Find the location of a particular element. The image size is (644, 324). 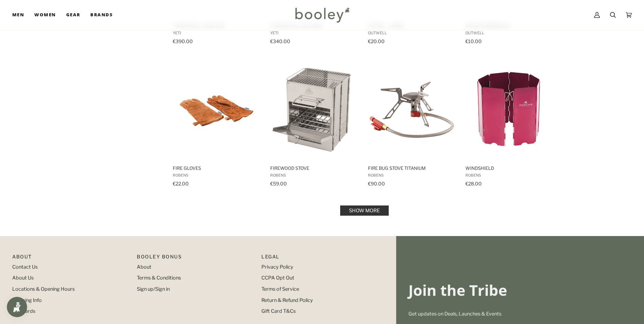

a: About is located at coordinates (144, 266).